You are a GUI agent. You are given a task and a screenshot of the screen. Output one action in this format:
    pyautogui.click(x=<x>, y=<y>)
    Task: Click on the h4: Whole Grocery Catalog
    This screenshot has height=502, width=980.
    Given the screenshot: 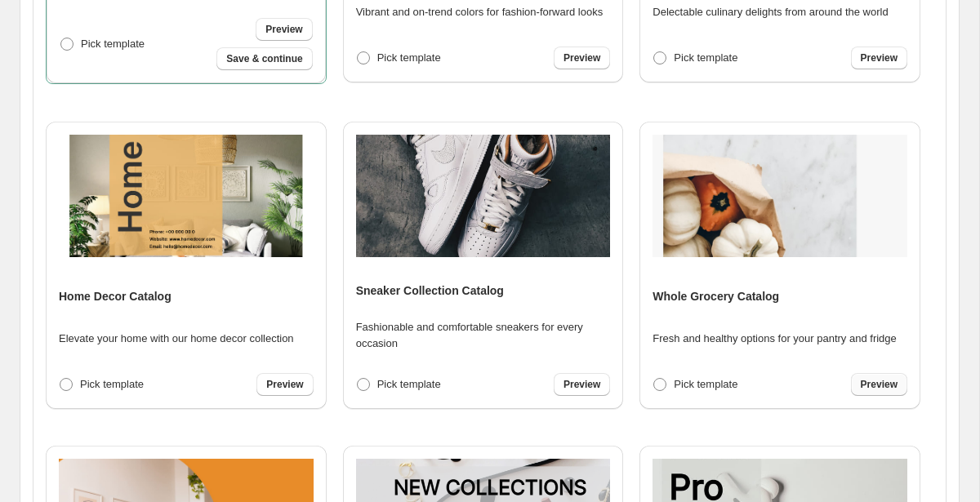 What is the action you would take?
    pyautogui.click(x=716, y=297)
    